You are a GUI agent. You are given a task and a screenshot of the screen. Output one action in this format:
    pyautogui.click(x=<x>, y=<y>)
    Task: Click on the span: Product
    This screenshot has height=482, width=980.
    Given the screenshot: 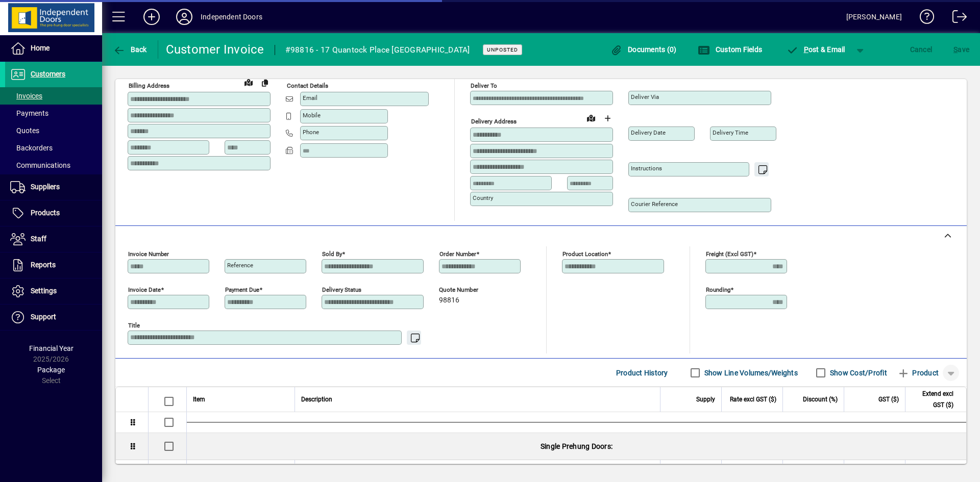 What is the action you would take?
    pyautogui.click(x=917, y=373)
    